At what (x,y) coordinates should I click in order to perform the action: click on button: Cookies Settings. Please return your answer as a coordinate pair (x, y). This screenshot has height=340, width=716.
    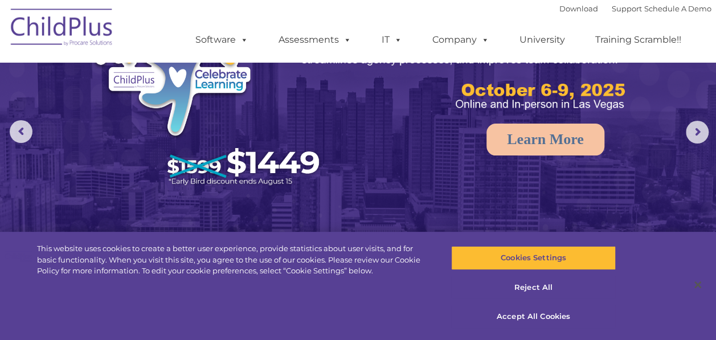
    Looking at the image, I should click on (533, 258).